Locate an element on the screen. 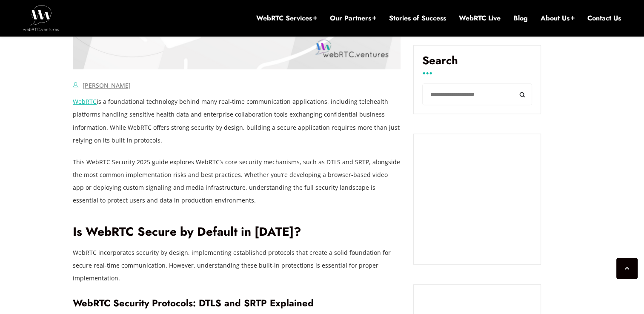 The width and height of the screenshot is (644, 314). a: Blog is located at coordinates (521, 18).